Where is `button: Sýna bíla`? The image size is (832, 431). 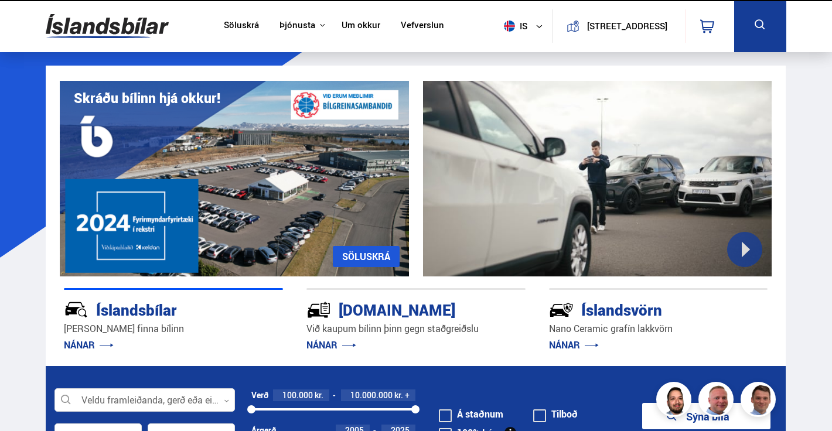
button: Sýna bíla is located at coordinates (707, 416).